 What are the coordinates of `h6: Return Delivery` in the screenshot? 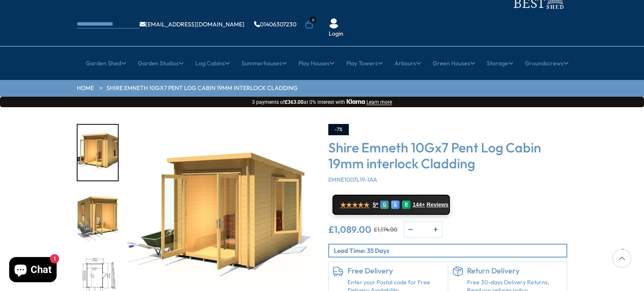 It's located at (515, 271).